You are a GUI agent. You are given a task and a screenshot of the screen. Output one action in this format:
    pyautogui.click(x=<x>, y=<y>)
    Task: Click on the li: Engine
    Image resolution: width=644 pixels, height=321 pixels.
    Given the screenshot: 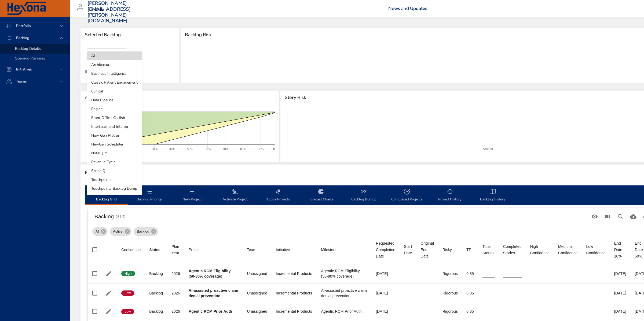 What is the action you would take?
    pyautogui.click(x=114, y=109)
    